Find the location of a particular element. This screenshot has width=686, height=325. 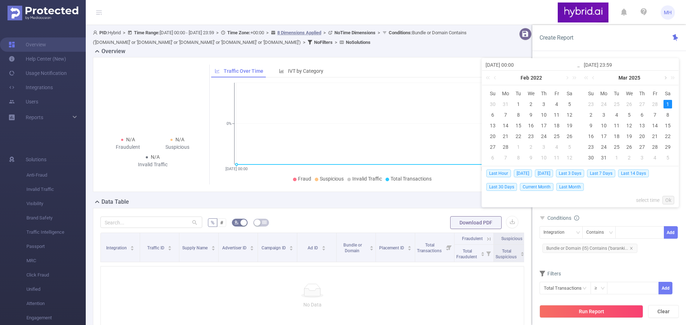

td: February 28, 2025 is located at coordinates (655, 104).